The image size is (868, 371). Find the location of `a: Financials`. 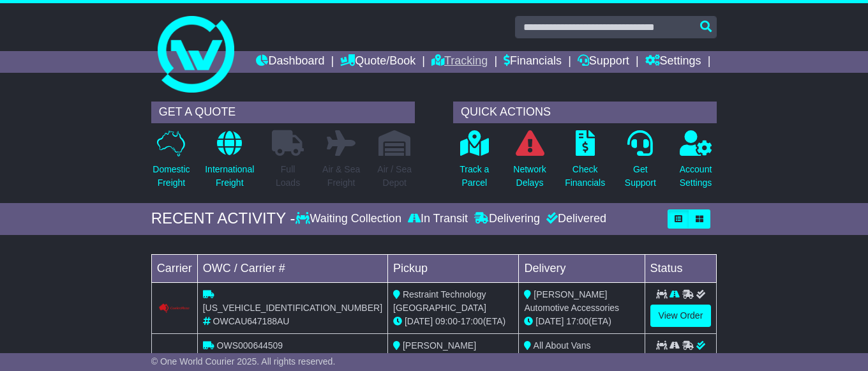

a: Financials is located at coordinates (533, 62).